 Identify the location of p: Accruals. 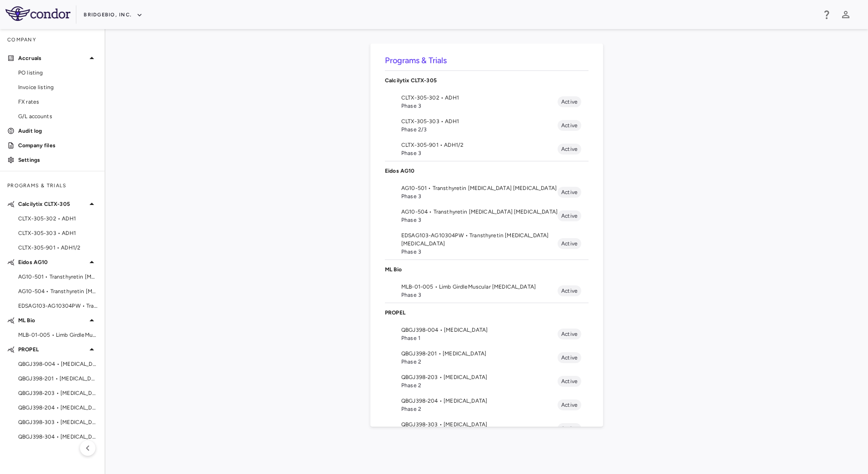
(52, 58).